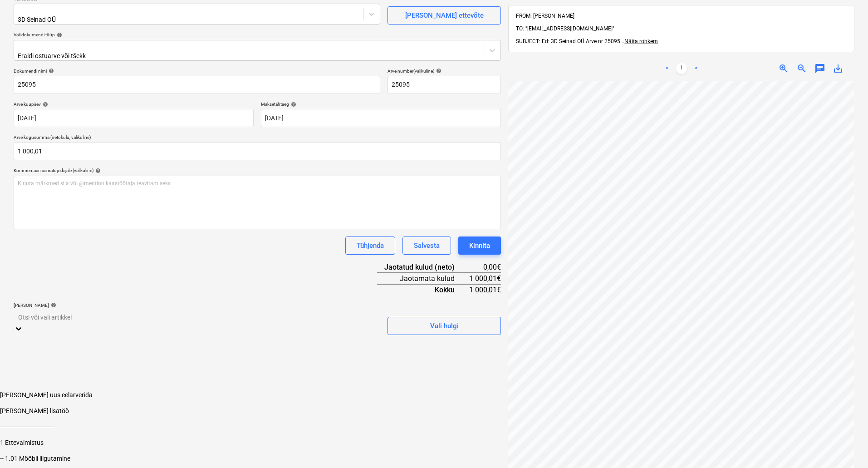 The width and height of the screenshot is (868, 468). I want to click on div: Eraldi ostuarve või tšekk, so click(150, 56).